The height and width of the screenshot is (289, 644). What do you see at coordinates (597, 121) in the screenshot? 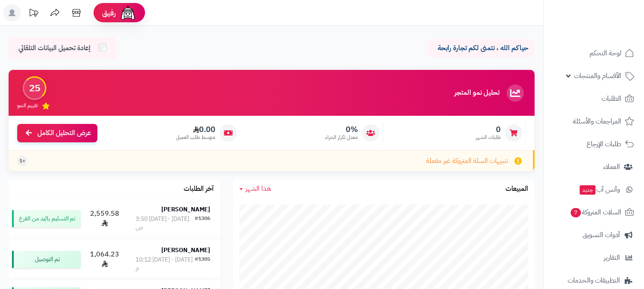
I see `span: المراجعات والأسئلة` at bounding box center [597, 121].